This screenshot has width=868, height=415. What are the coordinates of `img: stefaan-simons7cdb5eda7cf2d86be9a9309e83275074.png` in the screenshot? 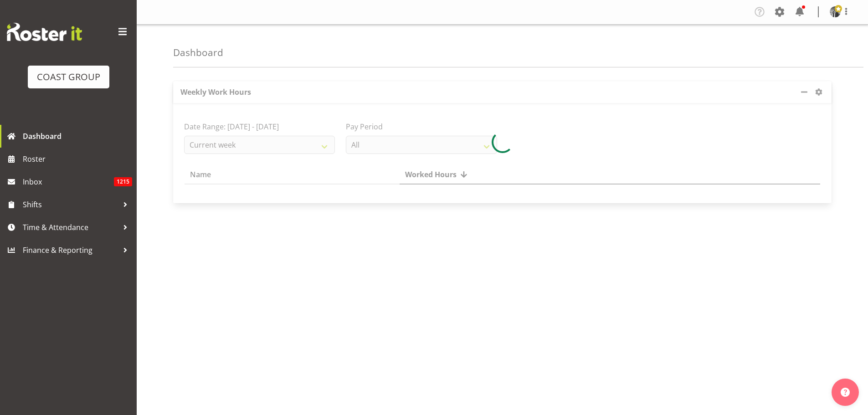 It's located at (835, 12).